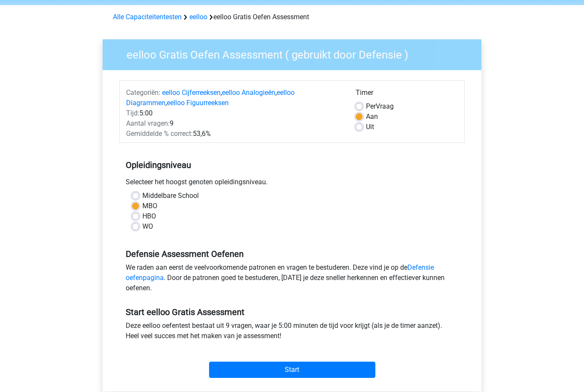  What do you see at coordinates (149, 216) in the screenshot?
I see `label: HBO` at bounding box center [149, 216].